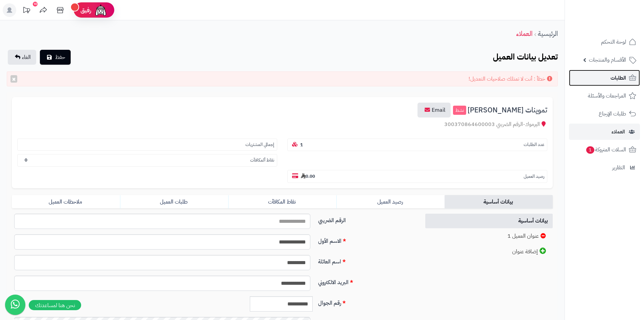 Image resolution: width=644 pixels, height=320 pixels. I want to click on a: لوحة التحكم, so click(604, 42).